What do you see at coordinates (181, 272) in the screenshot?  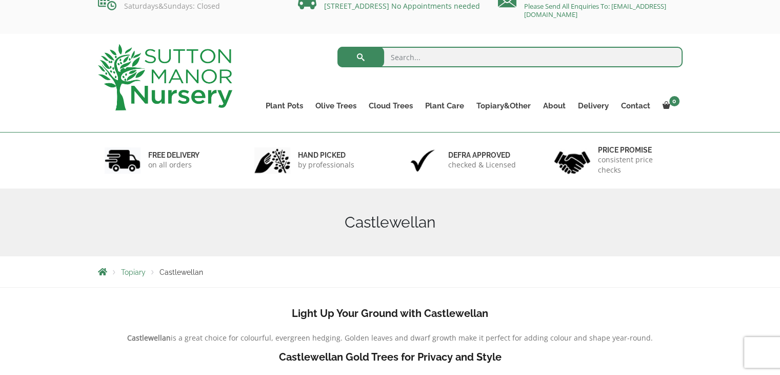 I see `span: Castlewellan` at bounding box center [181, 272].